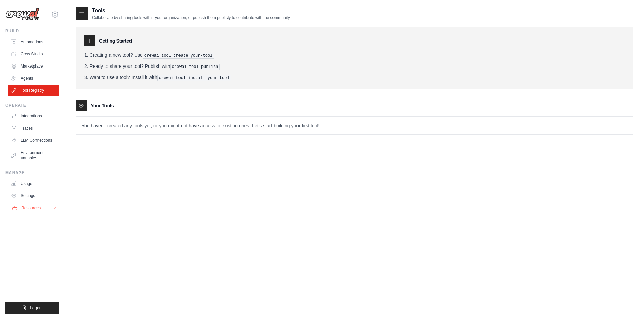  Describe the element at coordinates (33, 66) in the screenshot. I see `a: Marketplace` at that location.